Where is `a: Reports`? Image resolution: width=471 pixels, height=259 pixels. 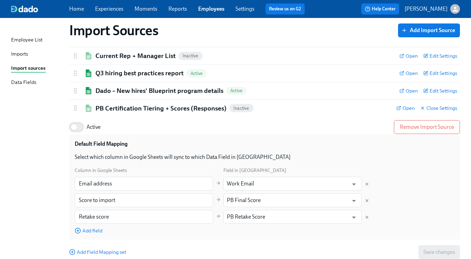
a: Reports is located at coordinates (178, 9).